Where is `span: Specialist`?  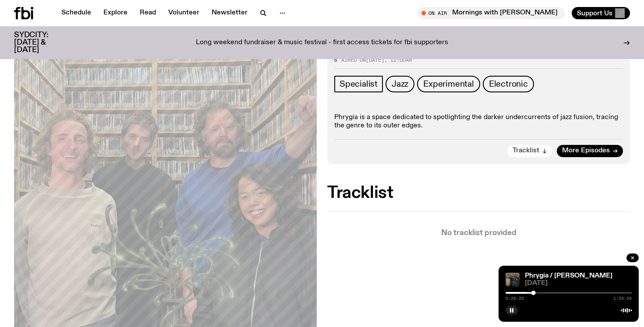
span: Specialist is located at coordinates (359, 84).